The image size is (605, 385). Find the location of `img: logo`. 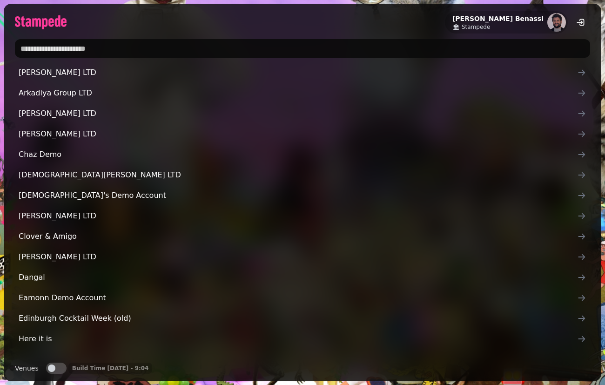

img: logo is located at coordinates (40, 22).